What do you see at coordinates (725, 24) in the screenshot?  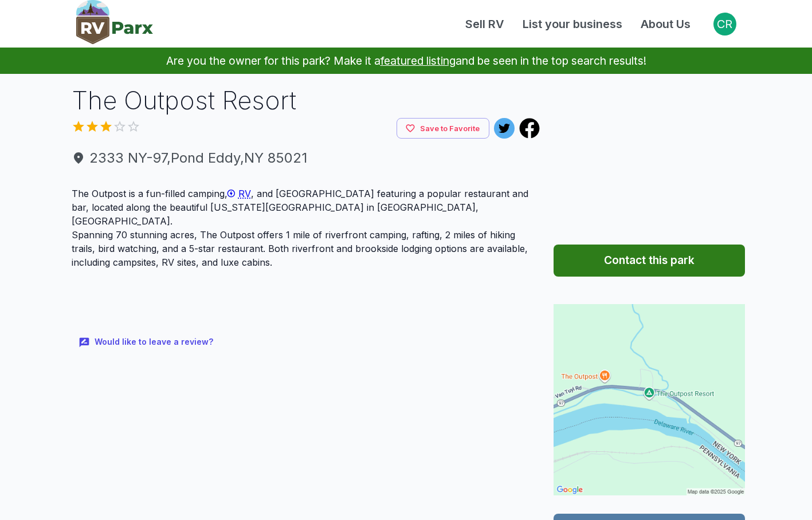 I see `button: Open settings` at bounding box center [725, 24].